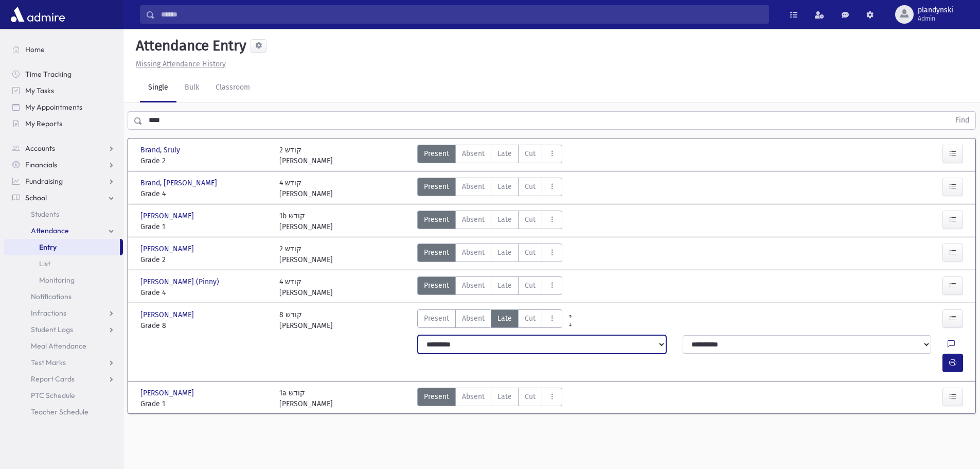 Image resolution: width=980 pixels, height=469 pixels. I want to click on span: Notifications, so click(51, 297).